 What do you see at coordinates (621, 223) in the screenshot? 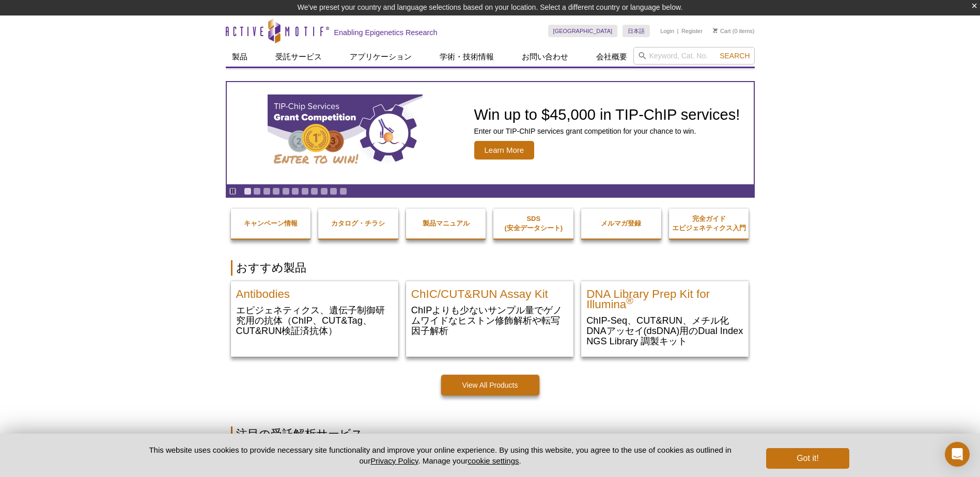
I see `a: メルマガ登録` at bounding box center [621, 223].